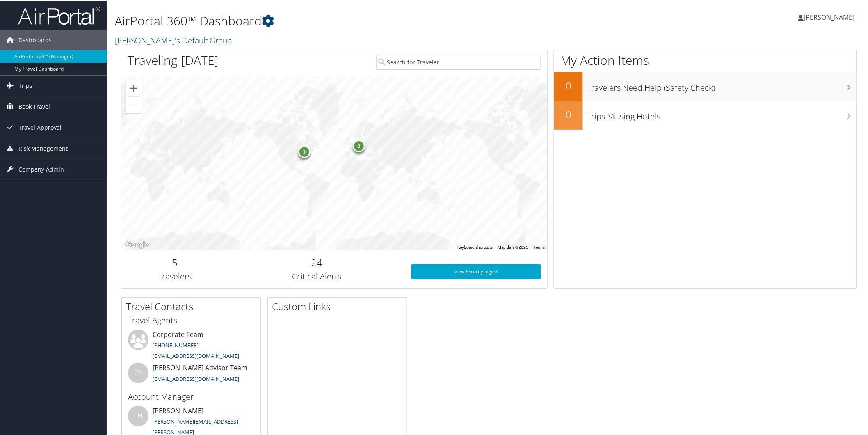 Image resolution: width=868 pixels, height=435 pixels. I want to click on a: Terms (opens in new tab), so click(539, 246).